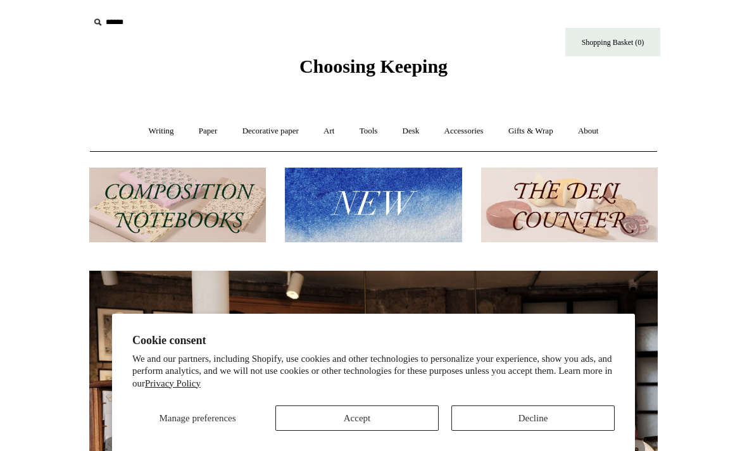 This screenshot has height=451, width=747. I want to click on a: Writing, so click(161, 131).